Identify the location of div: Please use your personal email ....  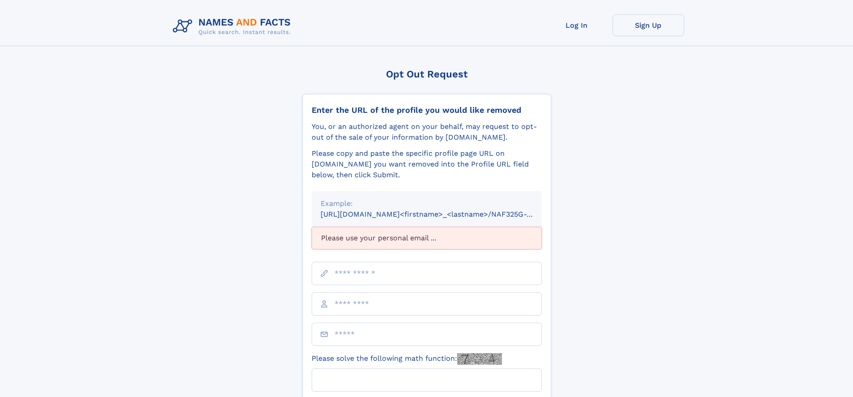
(426, 238).